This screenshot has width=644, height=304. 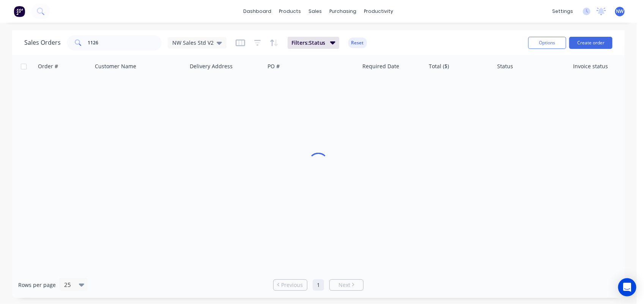 I want to click on div: Delivery Address, so click(x=211, y=67).